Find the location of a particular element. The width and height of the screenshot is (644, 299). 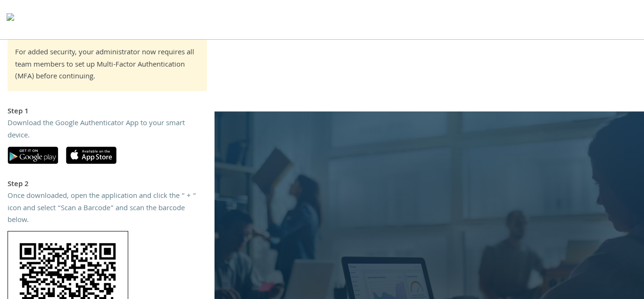

img: google-play.svg is located at coordinates (33, 155).